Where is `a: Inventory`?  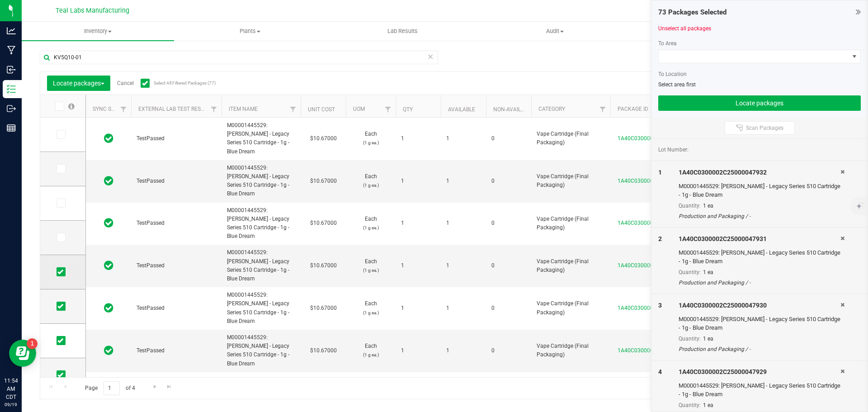 a: Inventory is located at coordinates (98, 31).